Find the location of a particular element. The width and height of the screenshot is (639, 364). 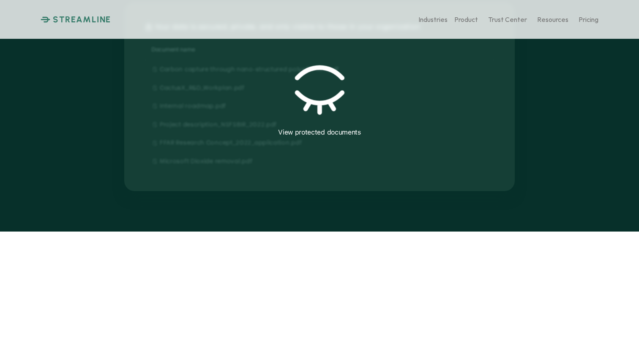

p: Document name is located at coordinates (173, 50).